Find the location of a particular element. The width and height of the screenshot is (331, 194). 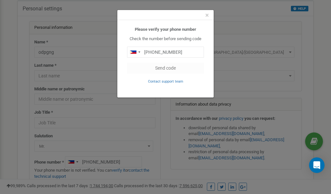

button: Send code is located at coordinates (166, 68).